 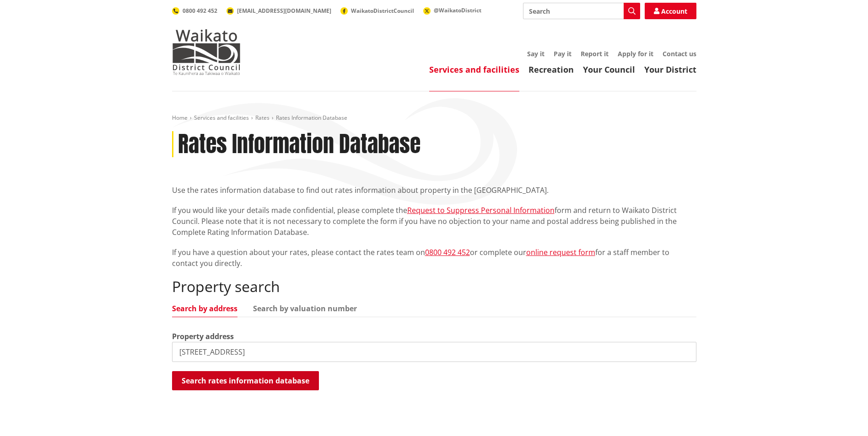 I want to click on nav: breadcrumb, so click(x=434, y=118).